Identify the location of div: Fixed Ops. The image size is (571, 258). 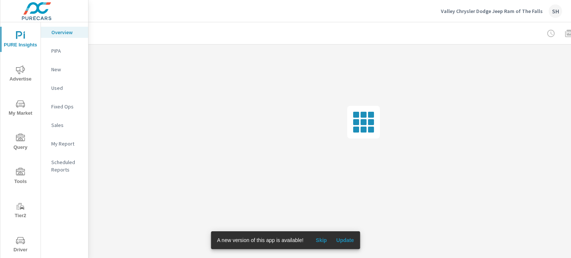
(64, 107).